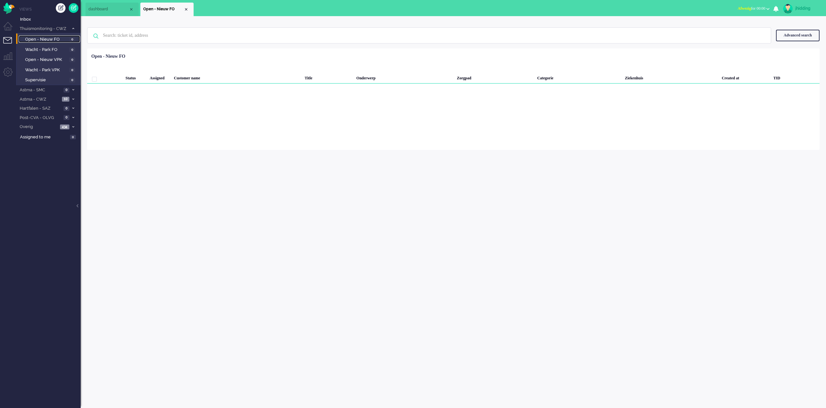 The width and height of the screenshot is (826, 408). Describe the element at coordinates (44, 137) in the screenshot. I see `span: Assigned to me` at that location.